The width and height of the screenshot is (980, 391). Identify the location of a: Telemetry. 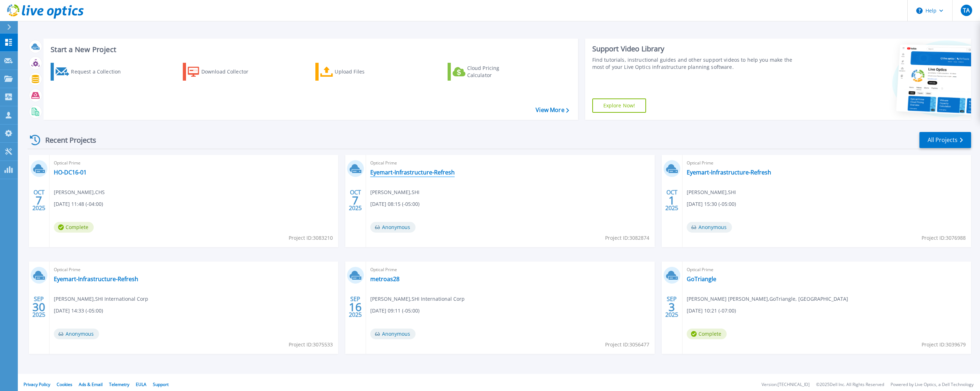
(119, 384).